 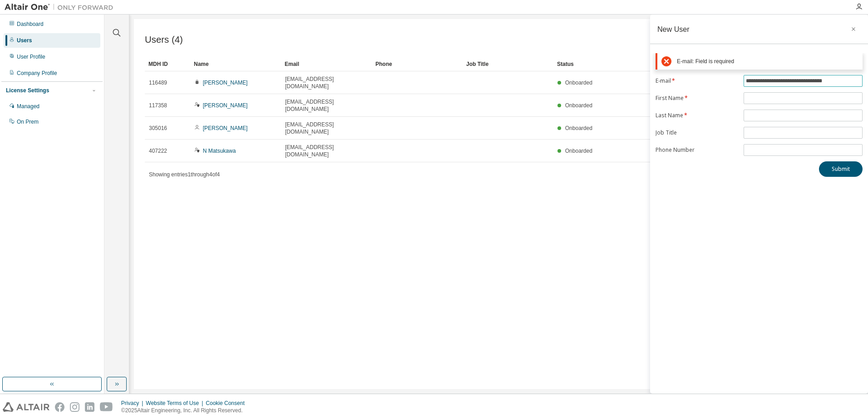 What do you see at coordinates (61, 8) in the screenshot?
I see `img: Altair One` at bounding box center [61, 8].